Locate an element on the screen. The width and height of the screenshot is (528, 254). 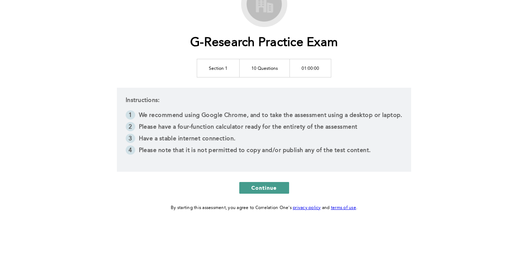
div: Instructions: is located at coordinates (264, 130).